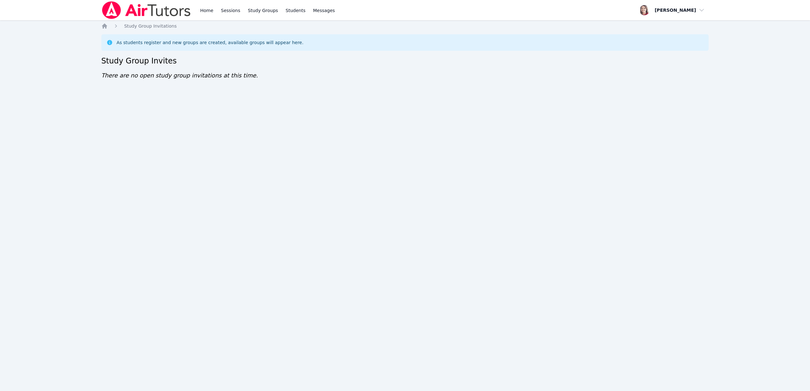  What do you see at coordinates (405, 61) in the screenshot?
I see `h2: Study Group Invites` at bounding box center [405, 61].